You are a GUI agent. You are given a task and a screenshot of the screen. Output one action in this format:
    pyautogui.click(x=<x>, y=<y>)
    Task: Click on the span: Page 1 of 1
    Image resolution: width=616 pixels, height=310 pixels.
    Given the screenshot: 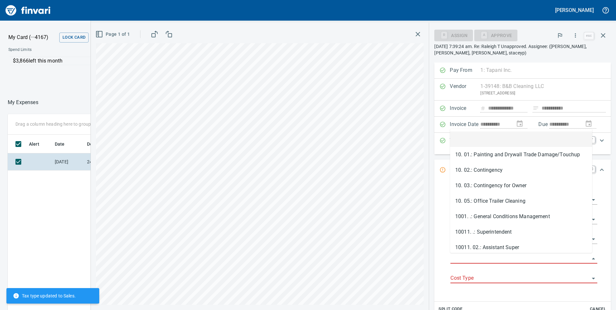 What is the action you would take?
    pyautogui.click(x=113, y=34)
    